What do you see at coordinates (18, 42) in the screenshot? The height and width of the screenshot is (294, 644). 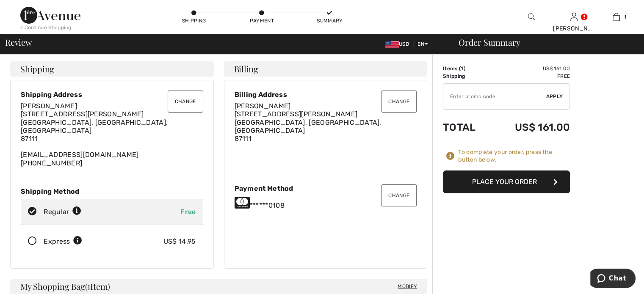 I see `span: Review` at bounding box center [18, 42].